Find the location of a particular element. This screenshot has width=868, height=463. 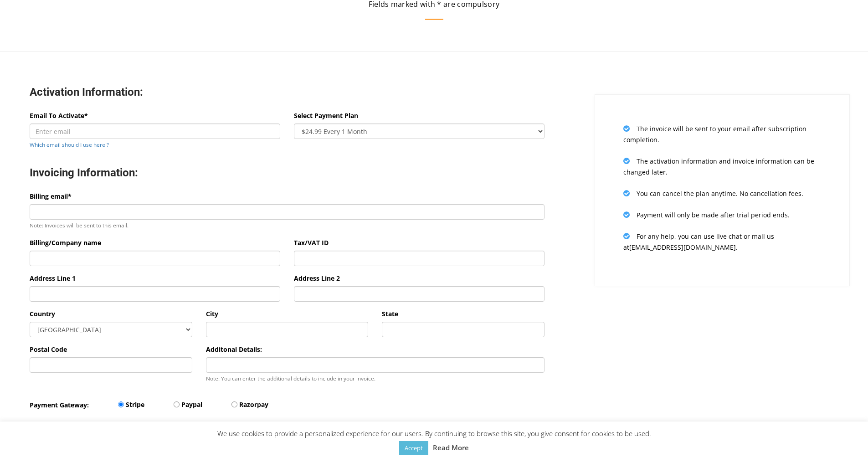

label: Payment Gateway: is located at coordinates (59, 406).